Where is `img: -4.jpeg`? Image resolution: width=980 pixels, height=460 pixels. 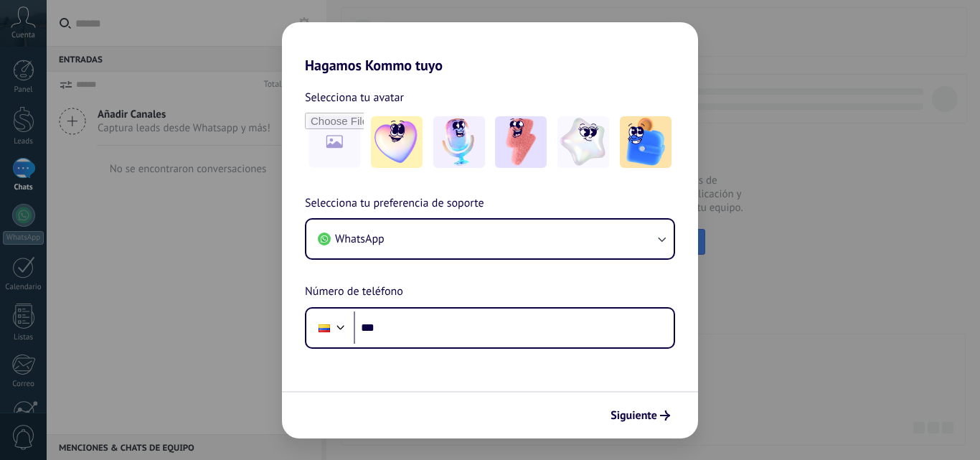
img: -4.jpeg is located at coordinates (583, 142).